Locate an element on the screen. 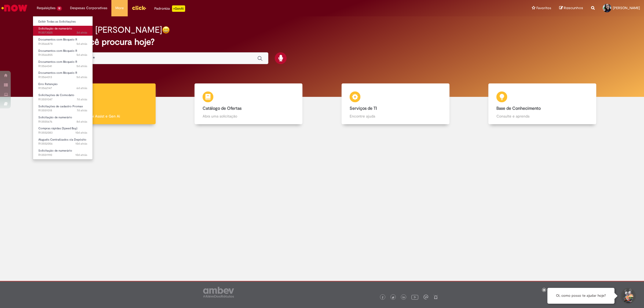  a: Aberto R13573025 : Solicitação de numerário is located at coordinates (63, 31).